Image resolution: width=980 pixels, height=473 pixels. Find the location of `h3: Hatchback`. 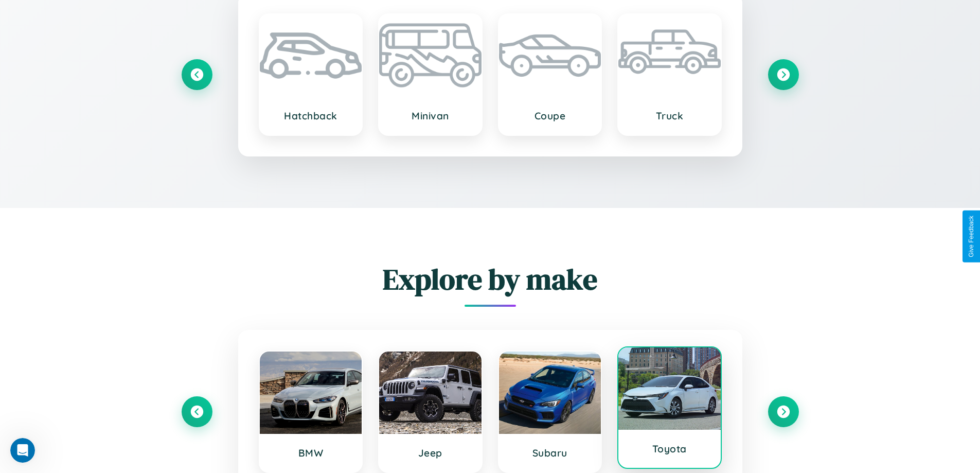

h3: Hatchback is located at coordinates (311, 116).